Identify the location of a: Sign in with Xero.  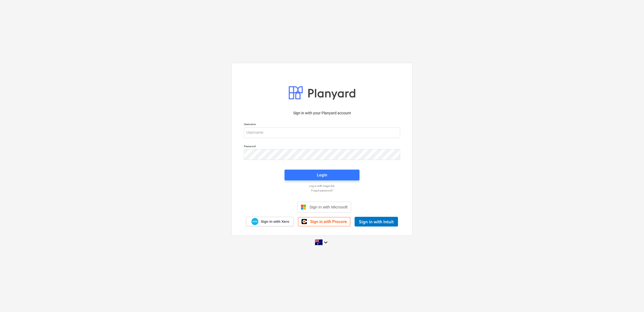
(270, 221).